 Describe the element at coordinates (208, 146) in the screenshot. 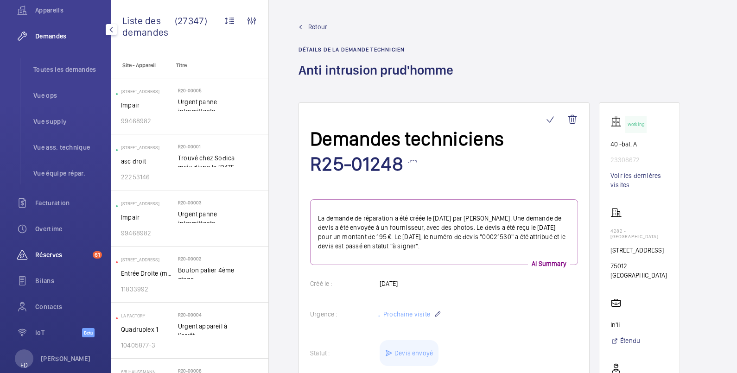

I see `h2: R20-00001` at that location.